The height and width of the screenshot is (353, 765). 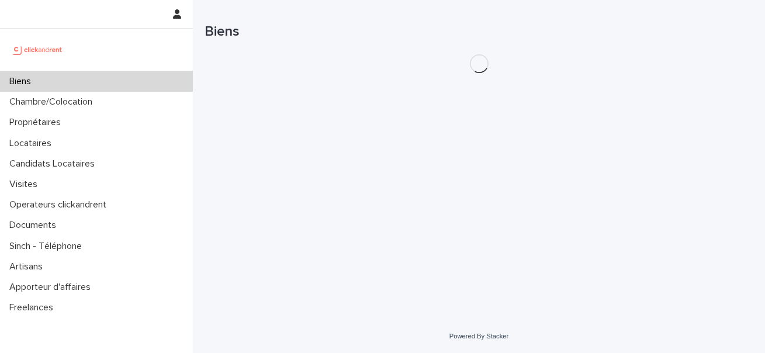 I want to click on p: Apporteur d'affaires, so click(x=52, y=287).